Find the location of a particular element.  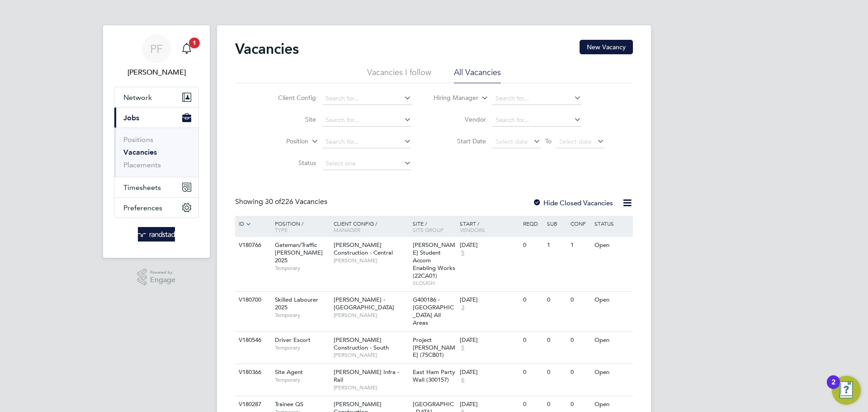

a: Go to home page is located at coordinates (156, 234).